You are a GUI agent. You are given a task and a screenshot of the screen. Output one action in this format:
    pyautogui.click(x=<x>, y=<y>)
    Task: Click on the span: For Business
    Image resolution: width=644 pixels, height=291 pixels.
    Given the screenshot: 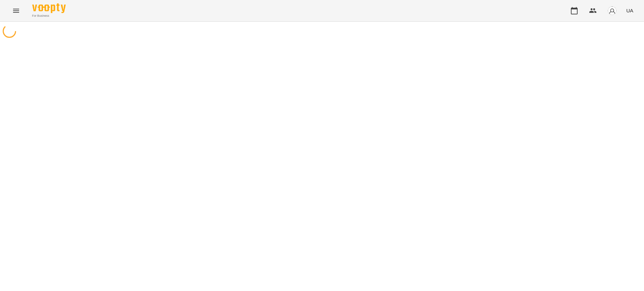 What is the action you would take?
    pyautogui.click(x=49, y=16)
    